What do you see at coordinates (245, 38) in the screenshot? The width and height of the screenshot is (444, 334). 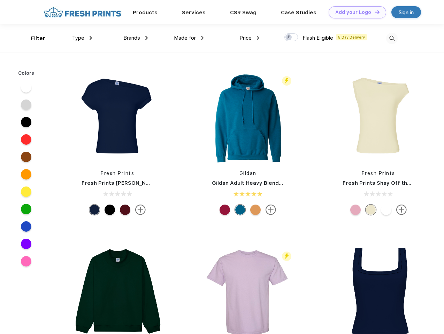 I see `span: Price` at bounding box center [245, 38].